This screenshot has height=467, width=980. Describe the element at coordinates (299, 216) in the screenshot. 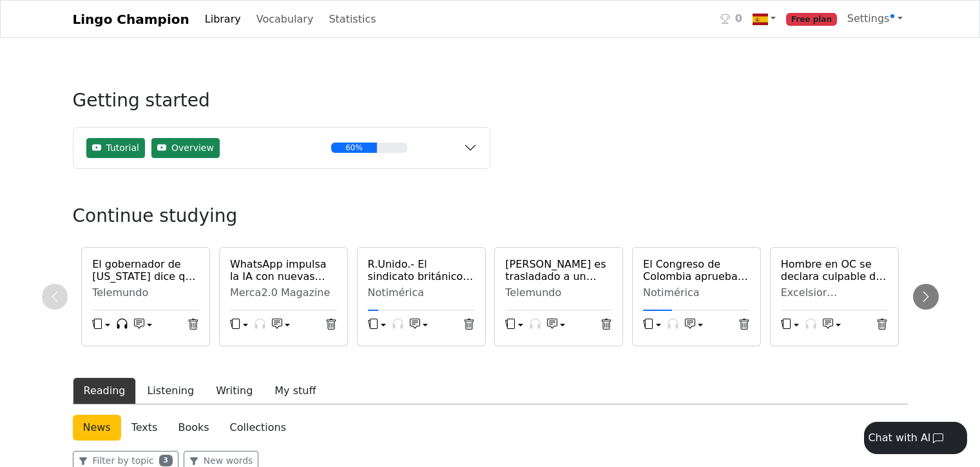

I see `h3: Continue studying` at that location.